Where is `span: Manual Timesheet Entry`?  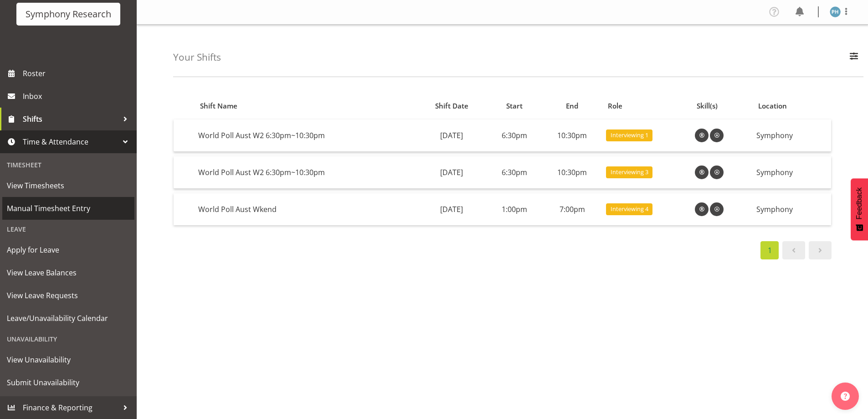
span: Manual Timesheet Entry is located at coordinates (69, 208).